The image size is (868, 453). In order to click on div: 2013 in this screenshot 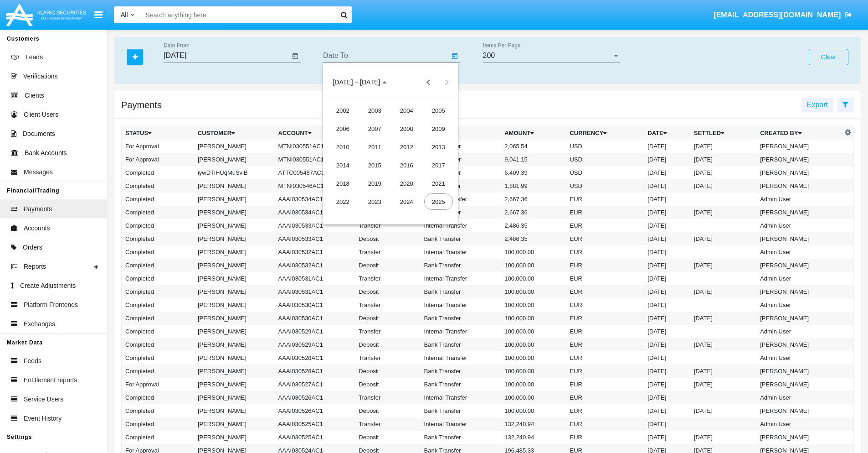, I will do `click(439, 147)`.